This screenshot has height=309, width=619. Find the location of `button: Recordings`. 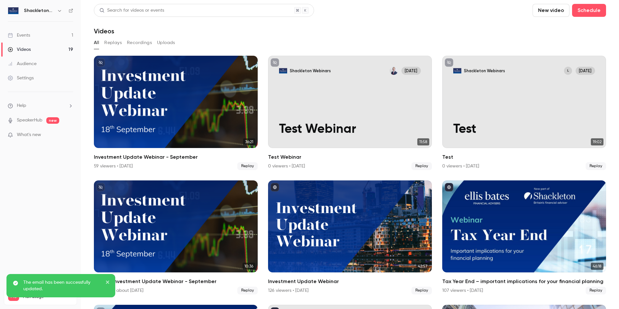

button: Recordings is located at coordinates (139, 43).